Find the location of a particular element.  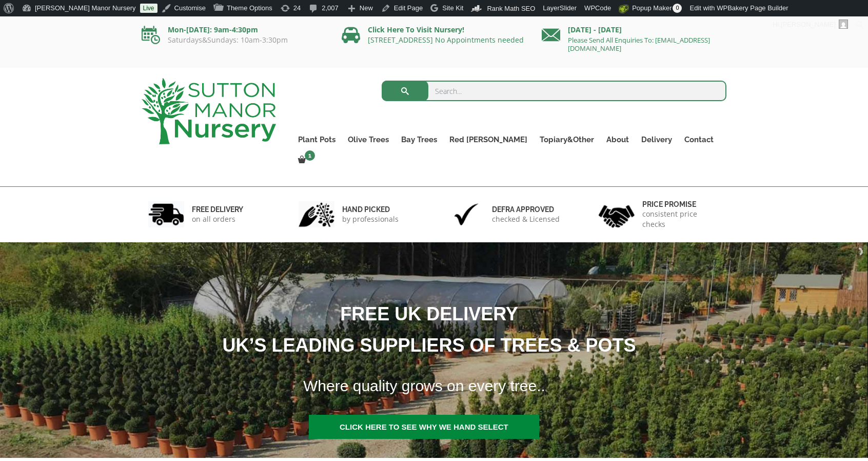

img: 2.jpg is located at coordinates (316, 214).